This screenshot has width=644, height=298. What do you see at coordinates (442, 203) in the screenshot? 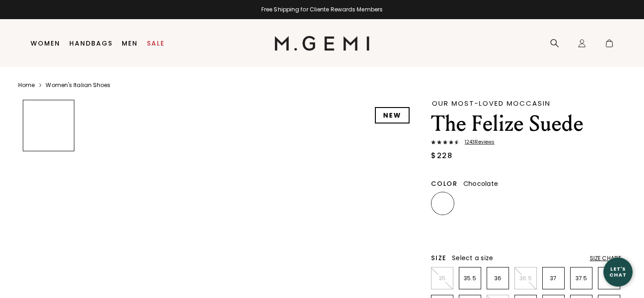
I see `img: Chocolate` at bounding box center [442, 203].